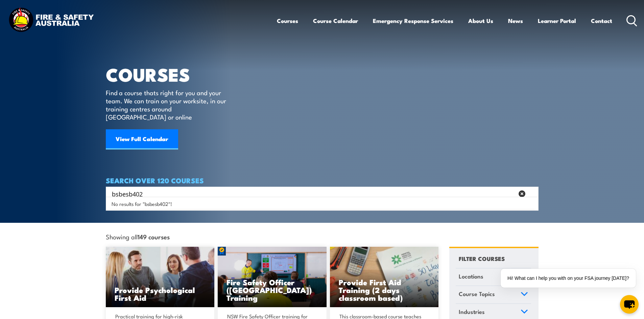 The image size is (644, 319). I want to click on input: Search input, so click(313, 194).